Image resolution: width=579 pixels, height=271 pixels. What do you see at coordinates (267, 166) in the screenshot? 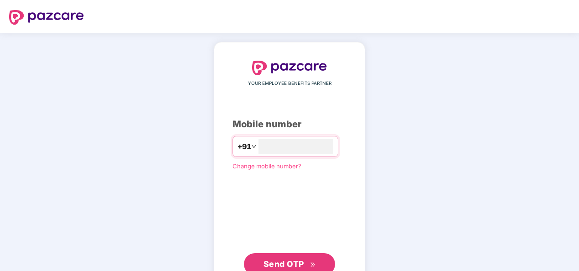
I see `a: Change mobile number?` at bounding box center [267, 166].